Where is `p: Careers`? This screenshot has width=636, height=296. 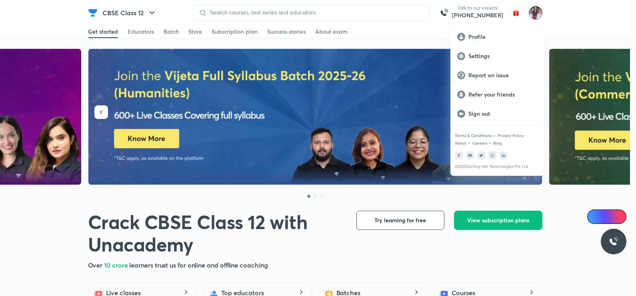
p: Careers is located at coordinates (479, 143).